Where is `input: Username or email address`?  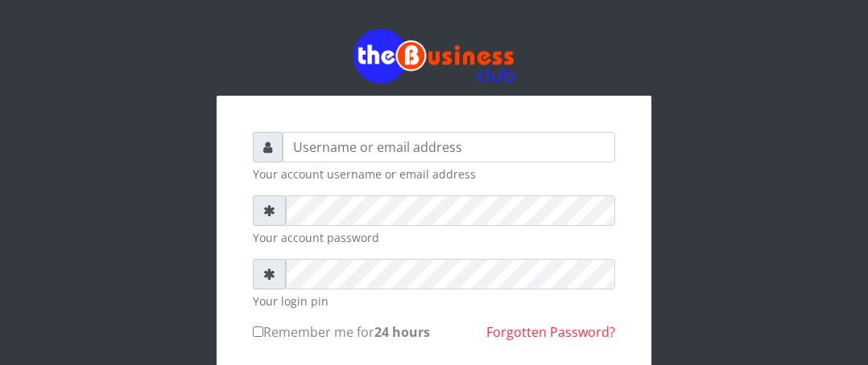 input: Username or email address is located at coordinates (448, 147).